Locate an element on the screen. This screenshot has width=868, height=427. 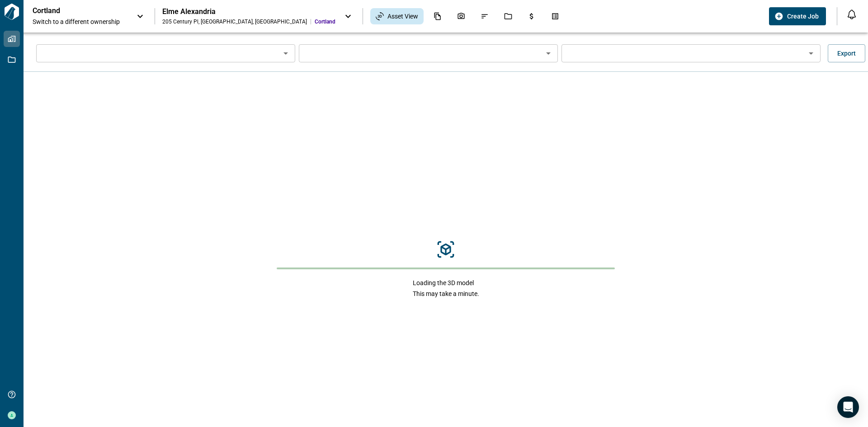
div: Photos is located at coordinates (461, 16).